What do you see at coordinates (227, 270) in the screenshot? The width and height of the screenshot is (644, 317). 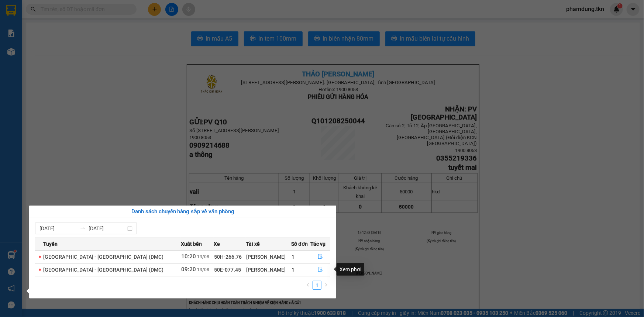 I see `span: 50E-077.45` at bounding box center [227, 270].